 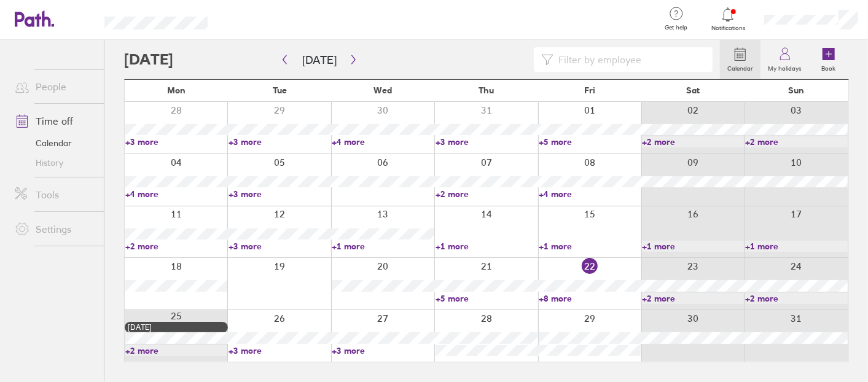 I want to click on a: Time off, so click(x=54, y=121).